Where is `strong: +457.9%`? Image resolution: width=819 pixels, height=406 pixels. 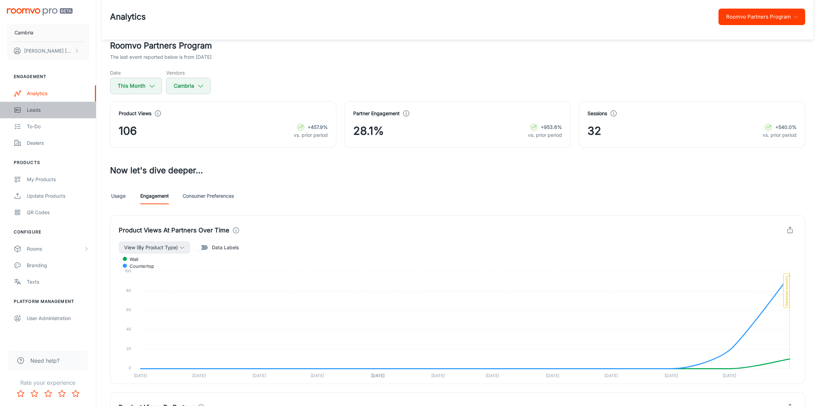 strong: +457.9% is located at coordinates (317, 127).